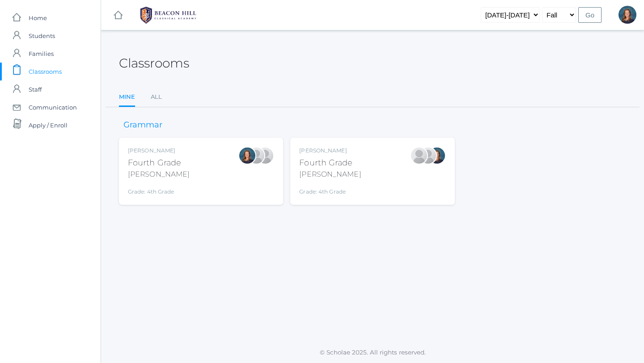  I want to click on span: Communication, so click(53, 107).